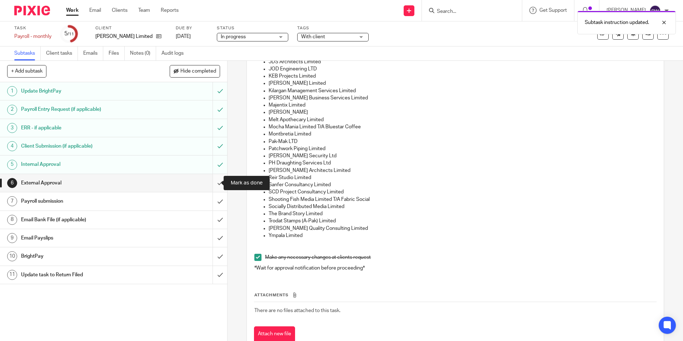 Image resolution: width=683 pixels, height=341 pixels. What do you see at coordinates (83, 146) in the screenshot?
I see `h1: Client Submission (if applicable)` at bounding box center [83, 146].